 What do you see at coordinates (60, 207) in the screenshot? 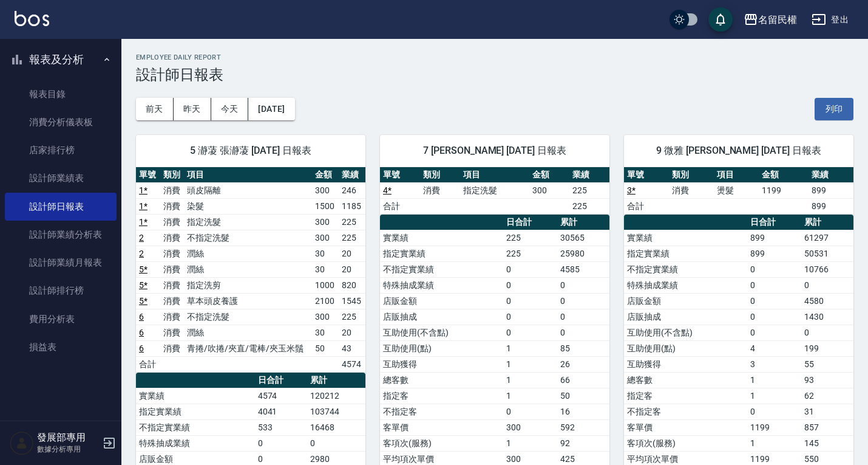
I see `a: 設計師日報表` at bounding box center [60, 207].